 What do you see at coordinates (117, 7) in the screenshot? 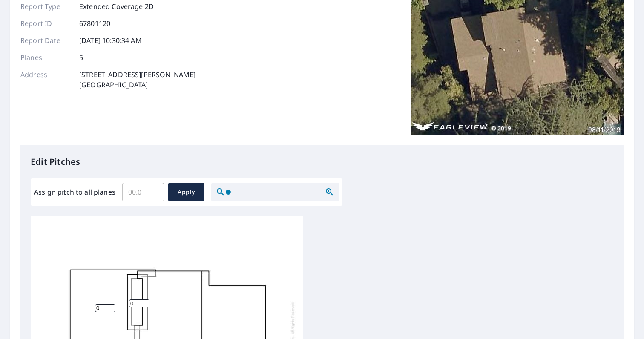
I see `p: Extended Coverage 2D` at bounding box center [117, 7].